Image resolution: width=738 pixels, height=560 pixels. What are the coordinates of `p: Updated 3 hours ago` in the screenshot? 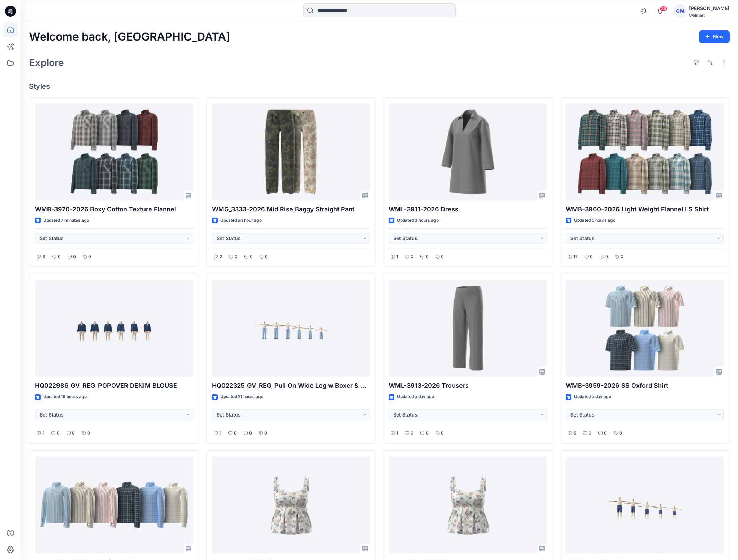 It's located at (418, 220).